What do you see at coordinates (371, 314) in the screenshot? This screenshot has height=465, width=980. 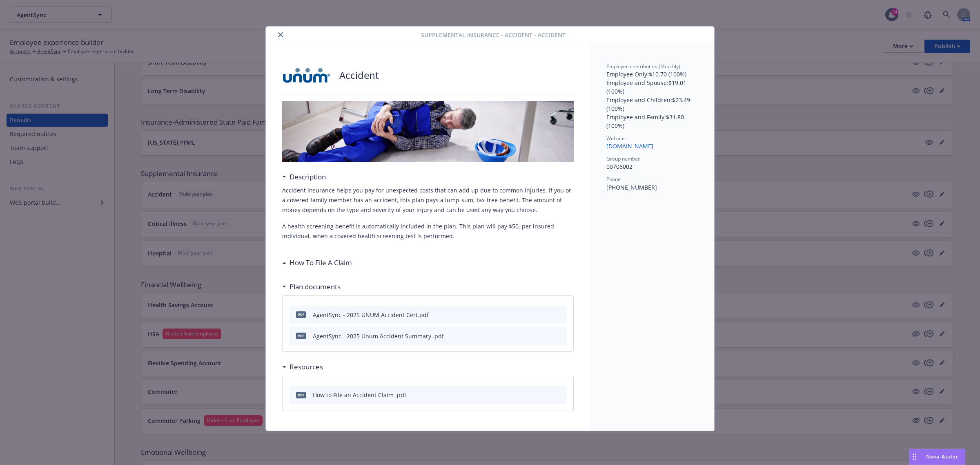 I see `div: AgentSync - 2025 UNUM Accident Cert.pdf` at bounding box center [371, 314].